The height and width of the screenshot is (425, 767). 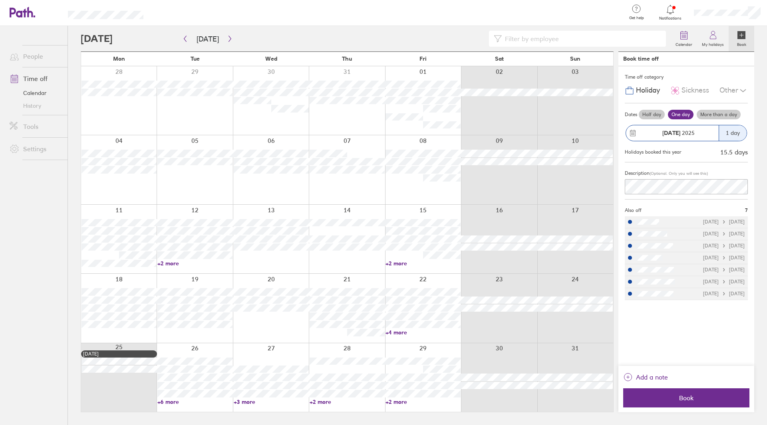 What do you see at coordinates (686, 398) in the screenshot?
I see `span: Book` at bounding box center [686, 398].